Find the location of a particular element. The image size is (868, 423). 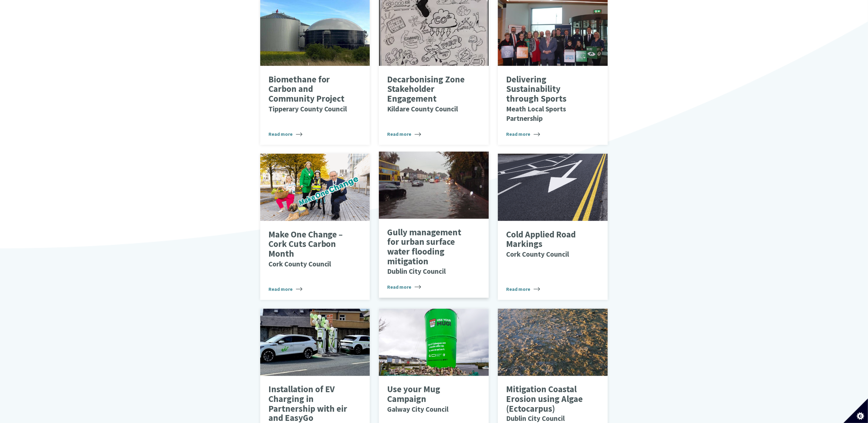

small: Galway City Council is located at coordinates (418, 409).